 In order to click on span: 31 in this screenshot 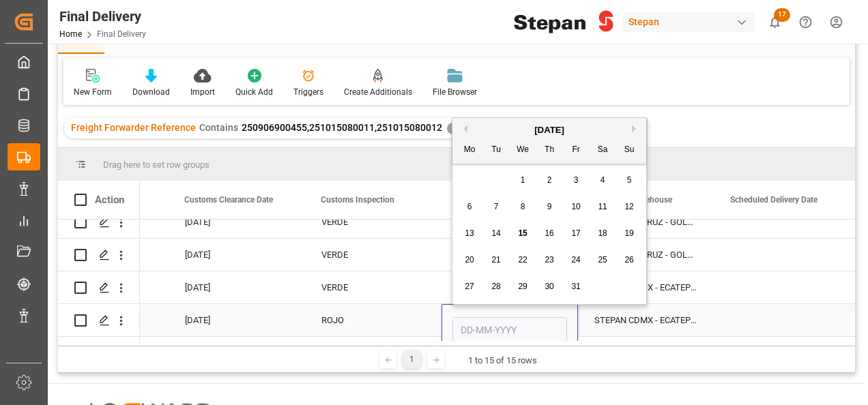, I will do `click(575, 287)`.